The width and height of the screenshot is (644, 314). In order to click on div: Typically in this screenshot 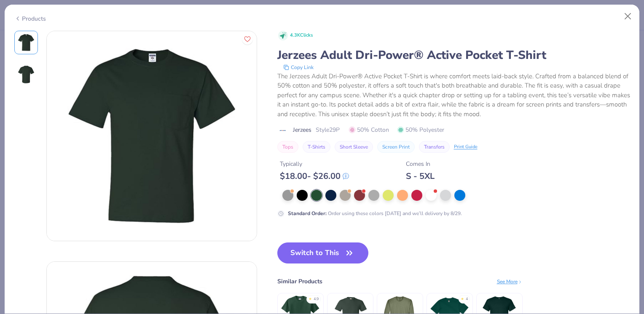, I will do `click(314, 164)`.